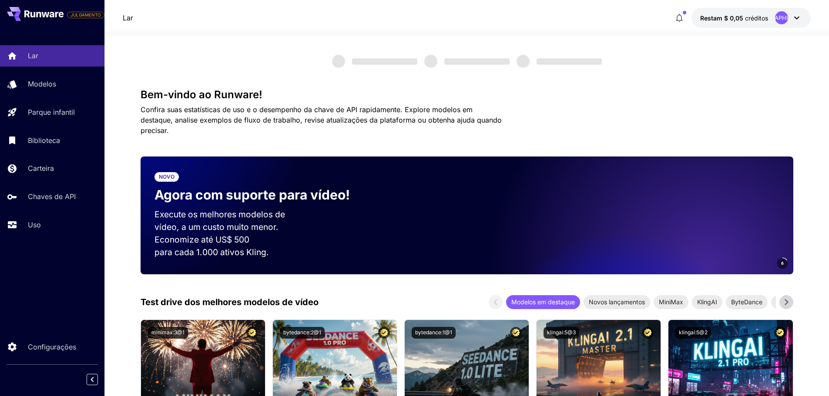  I want to click on div: MiniMax, so click(671, 302).